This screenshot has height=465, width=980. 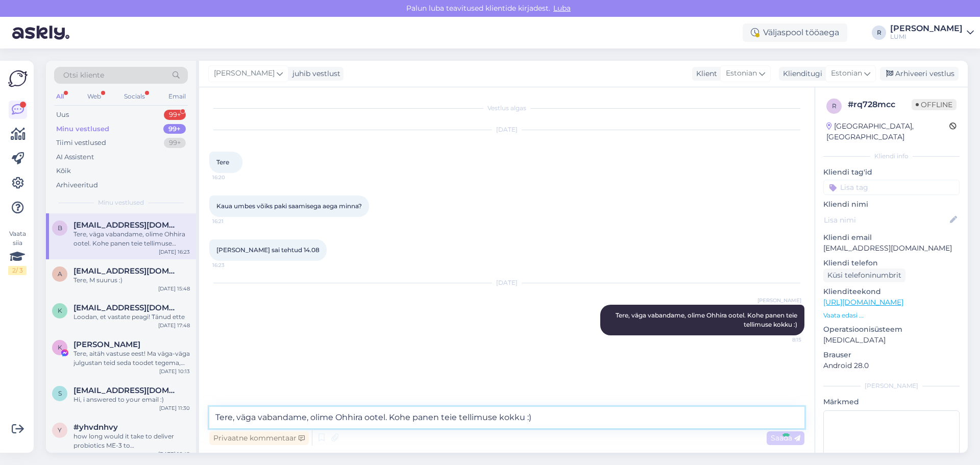 What do you see at coordinates (507, 108) in the screenshot?
I see `div: Vestlus algas` at bounding box center [507, 108].